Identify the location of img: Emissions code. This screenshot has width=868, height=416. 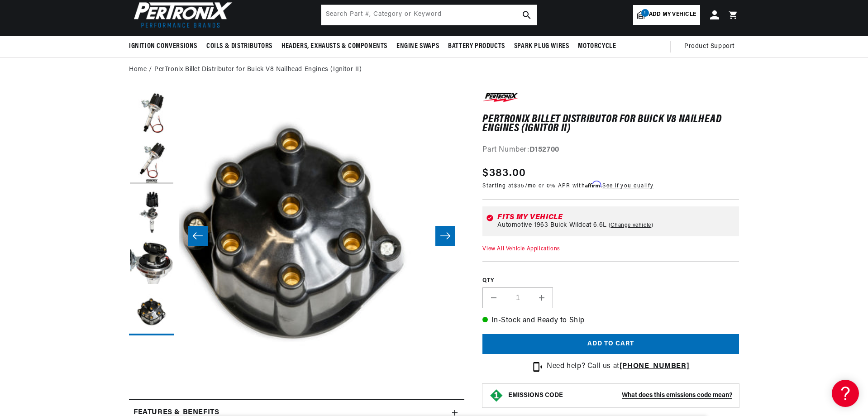
(496, 396).